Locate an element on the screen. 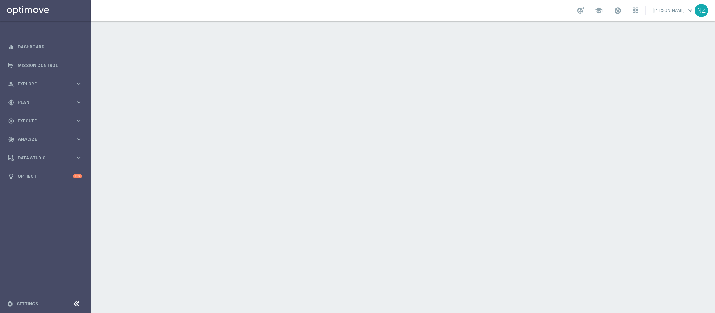 The width and height of the screenshot is (715, 313). button: track_changes Analyze keyboard_arrow_right is located at coordinates (45, 140).